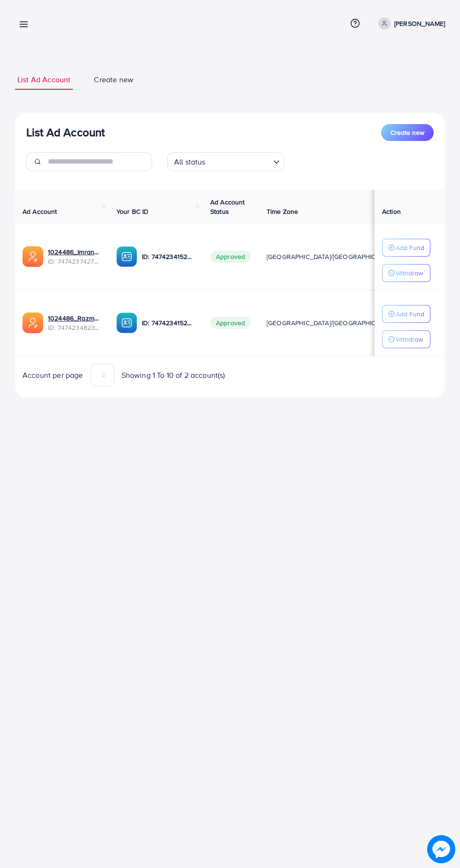 The width and height of the screenshot is (460, 868). I want to click on span: ID: 7474234823184416769, so click(75, 327).